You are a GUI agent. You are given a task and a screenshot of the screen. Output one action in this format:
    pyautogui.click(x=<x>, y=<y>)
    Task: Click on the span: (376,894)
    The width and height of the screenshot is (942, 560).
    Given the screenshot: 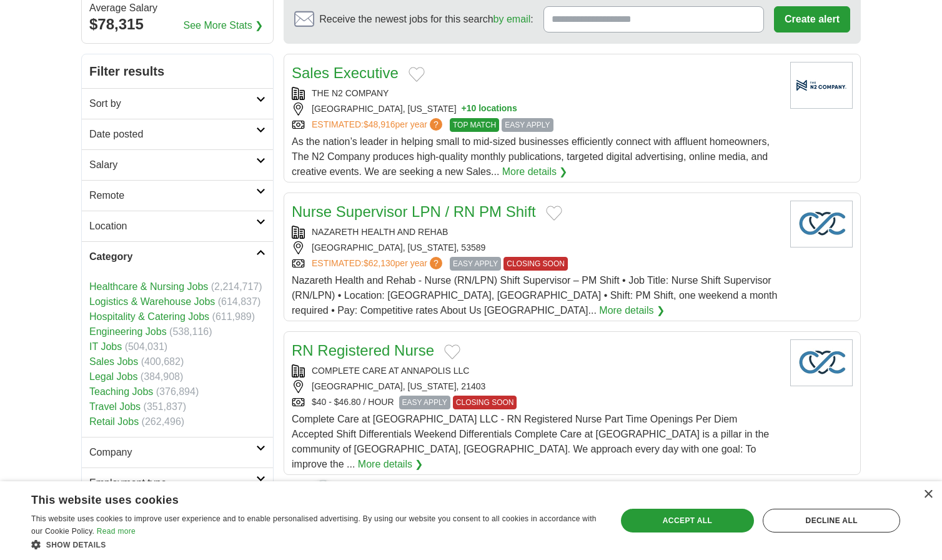 What is the action you would take?
    pyautogui.click(x=177, y=391)
    